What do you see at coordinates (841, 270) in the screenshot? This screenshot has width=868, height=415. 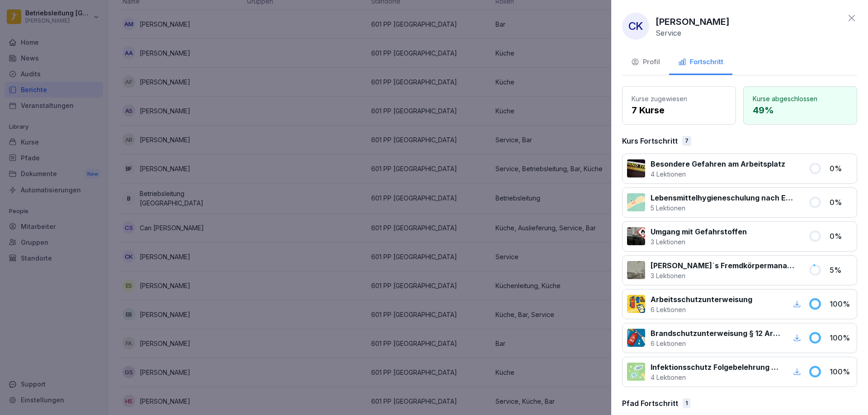 I see `p: 5 %` at bounding box center [841, 270].